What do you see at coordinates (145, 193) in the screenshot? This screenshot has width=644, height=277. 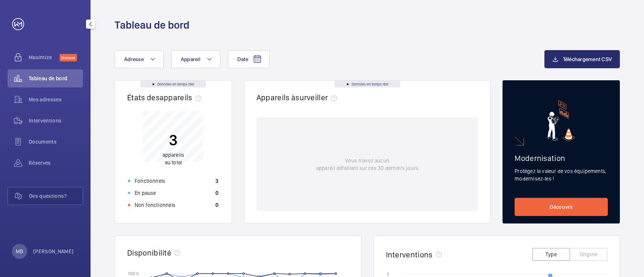 I see `p: En pause` at bounding box center [145, 193].